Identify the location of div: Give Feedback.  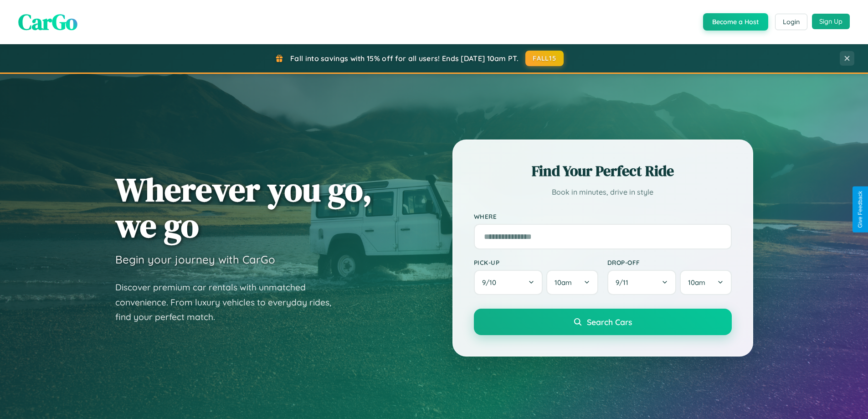
(860, 210).